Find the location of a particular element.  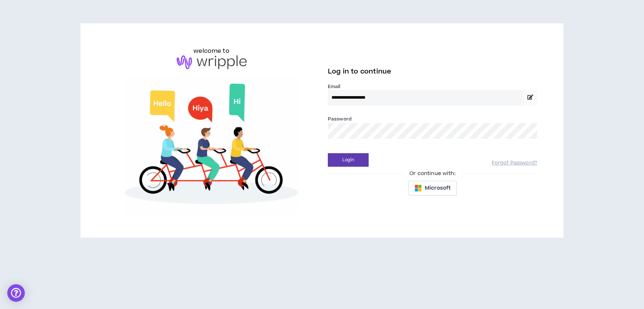

a: Forgot Password? is located at coordinates (514, 163).